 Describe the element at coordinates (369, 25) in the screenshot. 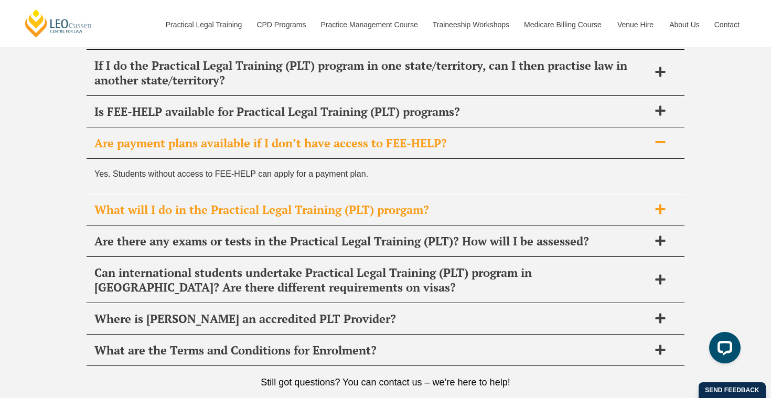

I see `a: Practice Management Course` at that location.